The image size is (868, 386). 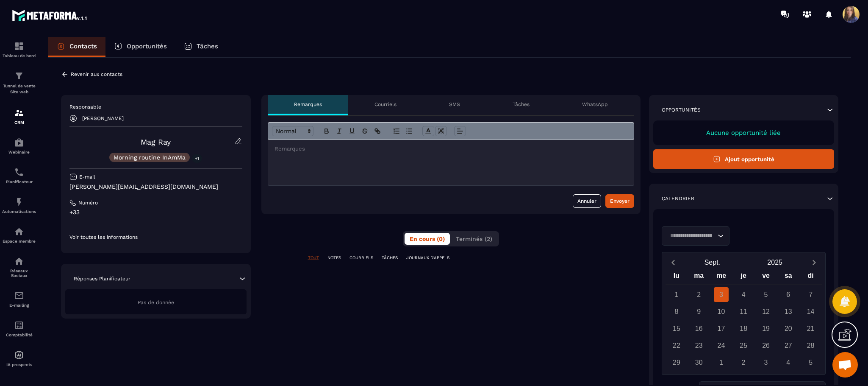 What do you see at coordinates (156, 212) in the screenshot?
I see `p: +33` at bounding box center [156, 212].